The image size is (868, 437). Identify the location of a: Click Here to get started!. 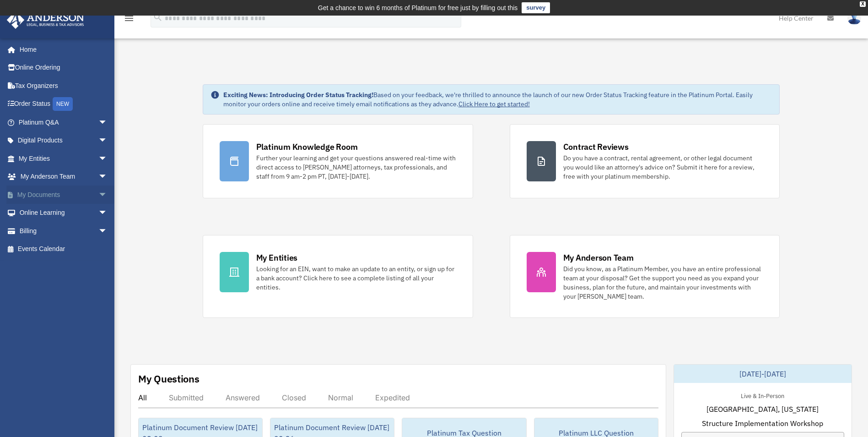
(494, 104).